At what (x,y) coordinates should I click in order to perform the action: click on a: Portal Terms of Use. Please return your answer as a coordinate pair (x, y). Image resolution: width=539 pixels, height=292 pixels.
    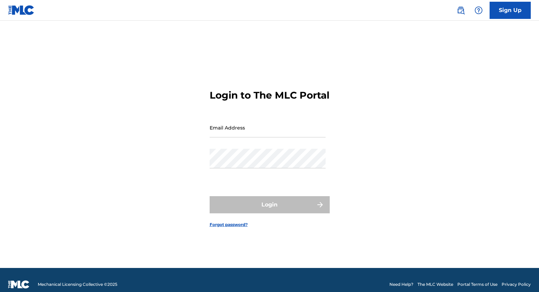
    Looking at the image, I should click on (477, 284).